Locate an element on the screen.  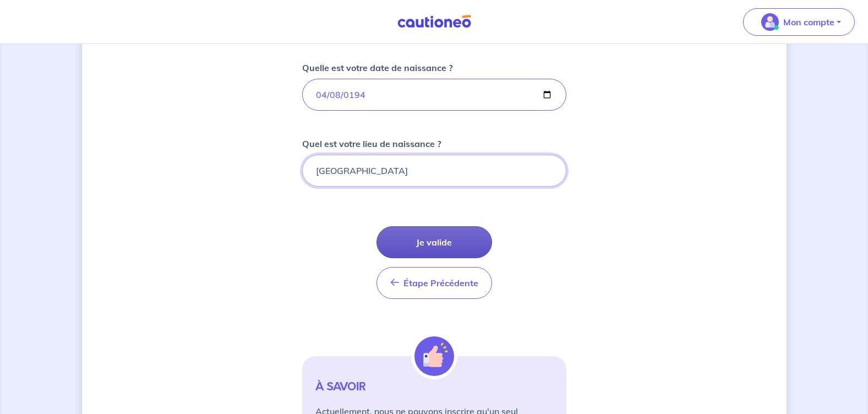
img: illu_account_valid_menu.svg is located at coordinates (770, 22).